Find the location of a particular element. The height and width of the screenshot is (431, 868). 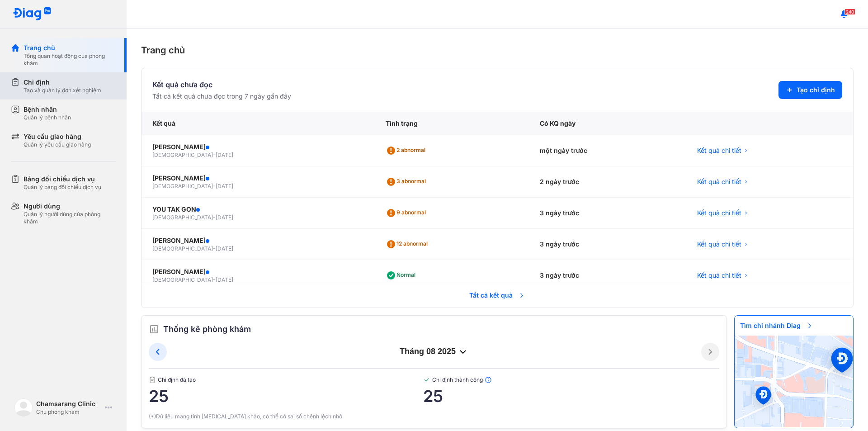

div: 2 ngày trước is located at coordinates (608, 182).